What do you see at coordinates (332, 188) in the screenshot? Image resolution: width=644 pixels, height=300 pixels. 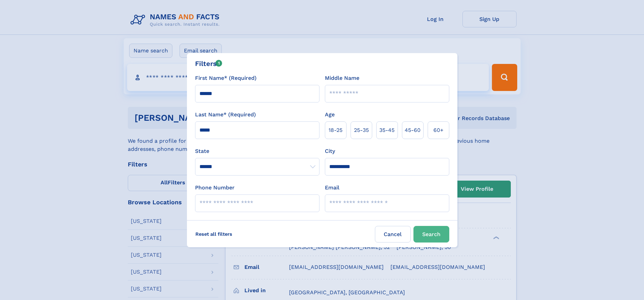 I see `label: Email` at bounding box center [332, 188].